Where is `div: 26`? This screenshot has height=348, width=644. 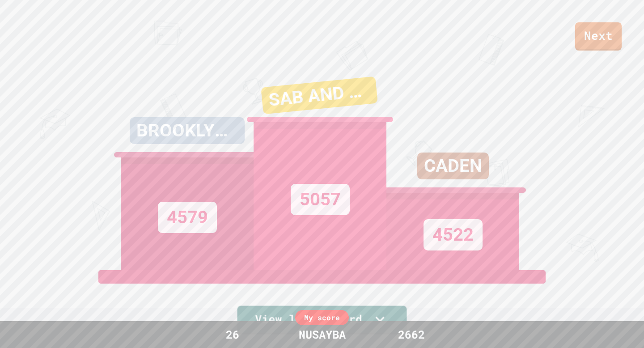 div: 26 is located at coordinates (232, 335).